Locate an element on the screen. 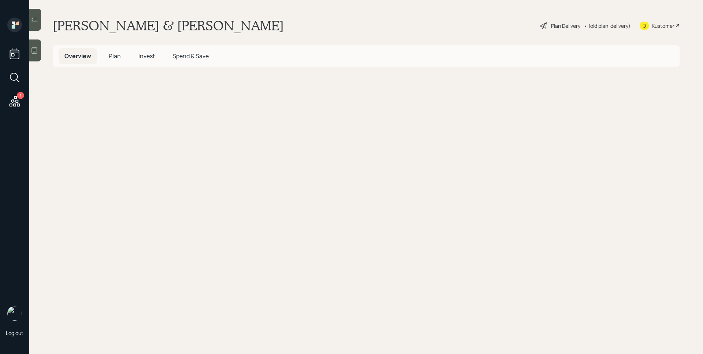 Image resolution: width=703 pixels, height=354 pixels. span: Invest is located at coordinates (146, 56).